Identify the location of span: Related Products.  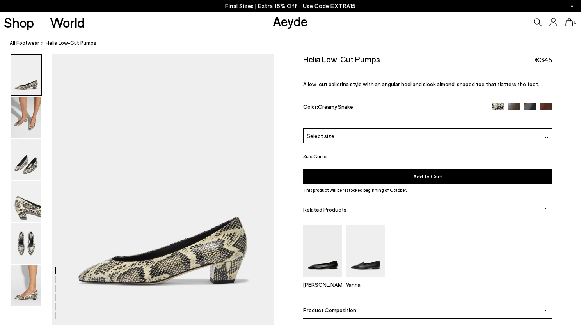
(325, 209).